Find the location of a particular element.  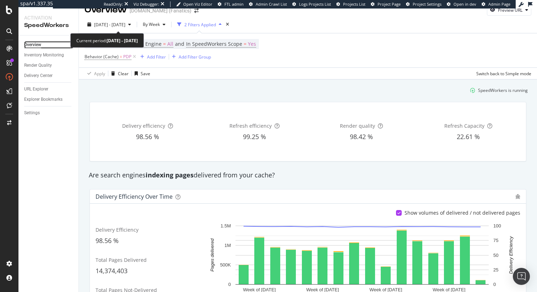

button: Preview URL is located at coordinates (509, 10).